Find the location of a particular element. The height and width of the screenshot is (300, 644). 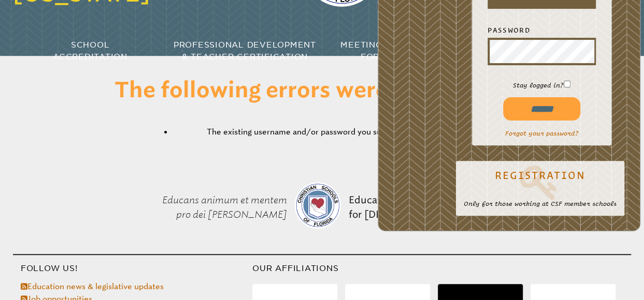

p: Stay logged in? is located at coordinates (541, 85).